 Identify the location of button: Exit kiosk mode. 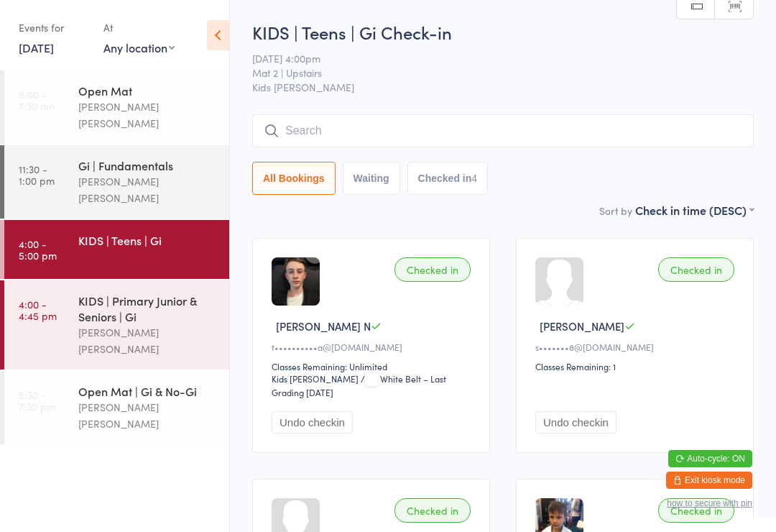
(709, 480).